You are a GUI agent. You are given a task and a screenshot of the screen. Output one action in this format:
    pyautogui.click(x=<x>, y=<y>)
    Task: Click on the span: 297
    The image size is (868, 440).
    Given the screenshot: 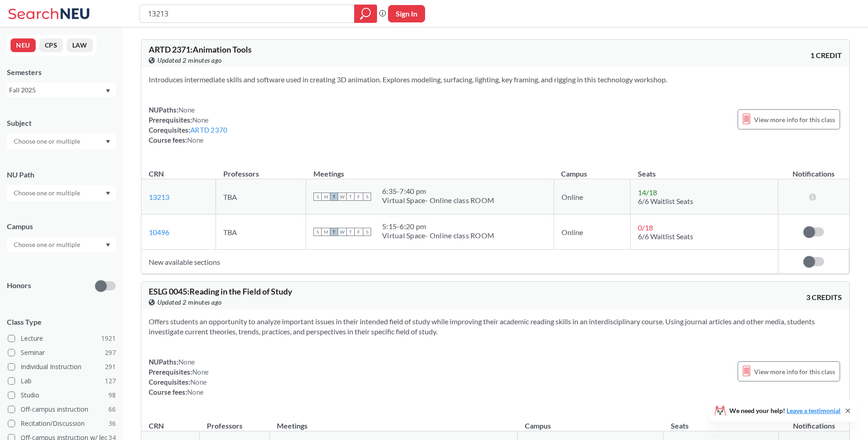 What is the action you would take?
    pyautogui.click(x=111, y=353)
    